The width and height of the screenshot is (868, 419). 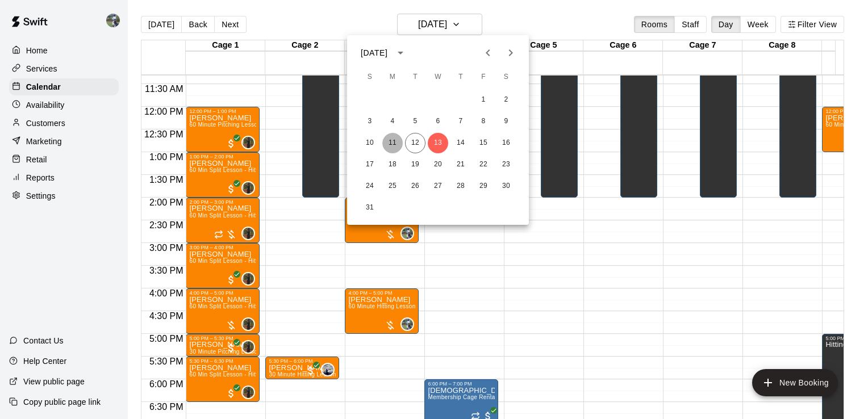 What do you see at coordinates (438, 77) in the screenshot?
I see `span: Wednesday` at bounding box center [438, 77].